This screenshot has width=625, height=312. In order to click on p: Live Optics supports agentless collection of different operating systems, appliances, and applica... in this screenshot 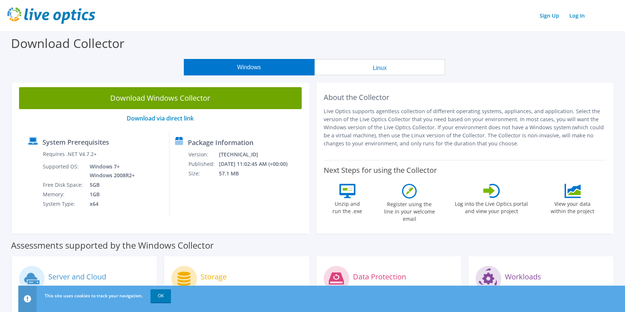, I will do `click(465, 128)`.